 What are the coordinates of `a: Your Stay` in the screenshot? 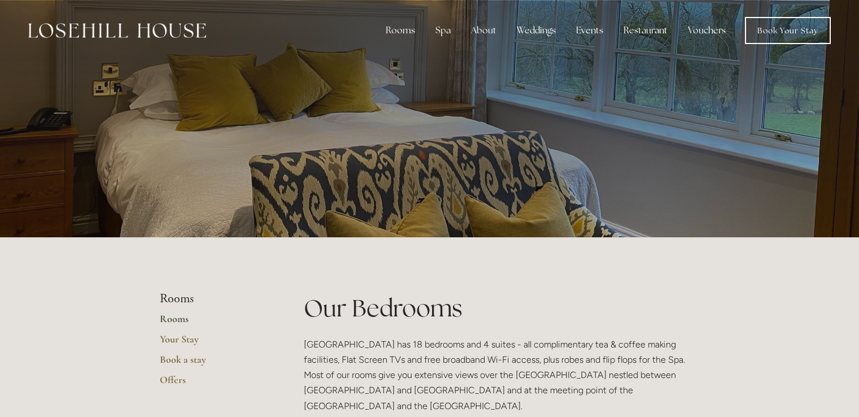 It's located at (214, 343).